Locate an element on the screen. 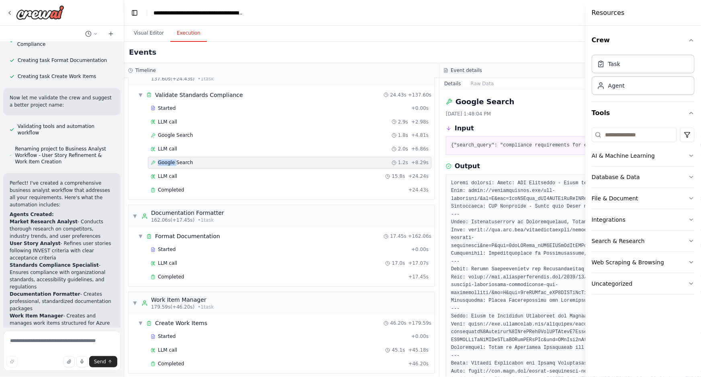  span: 162.06s (+17.45s) is located at coordinates (173, 220).